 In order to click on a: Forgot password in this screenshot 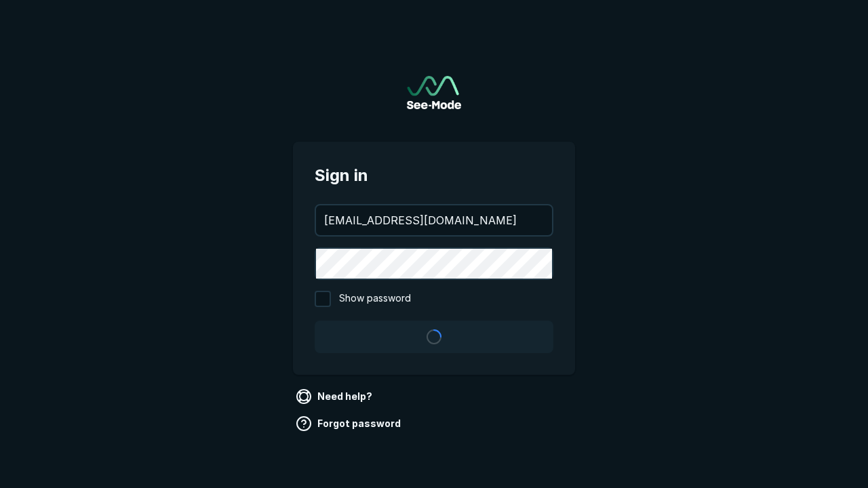, I will do `click(349, 424)`.